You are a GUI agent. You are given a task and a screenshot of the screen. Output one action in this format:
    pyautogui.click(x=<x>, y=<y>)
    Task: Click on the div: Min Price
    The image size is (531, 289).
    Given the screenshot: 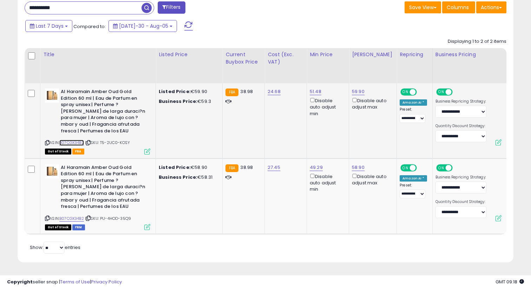 What is the action you would take?
    pyautogui.click(x=328, y=54)
    